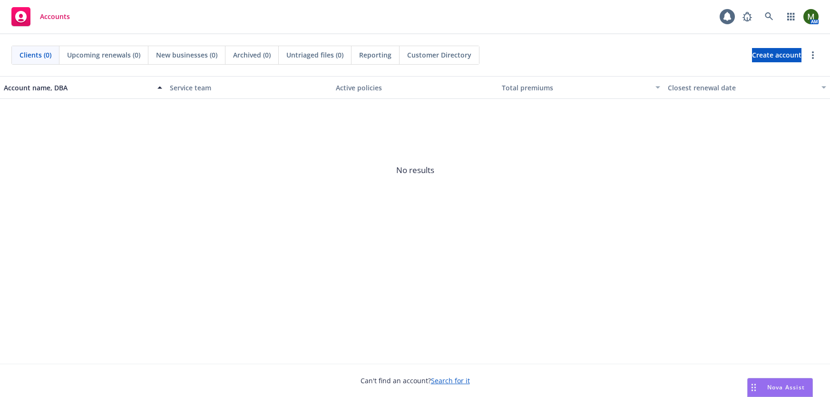 This screenshot has height=397, width=830. What do you see at coordinates (249, 88) in the screenshot?
I see `div: Service team` at bounding box center [249, 88].